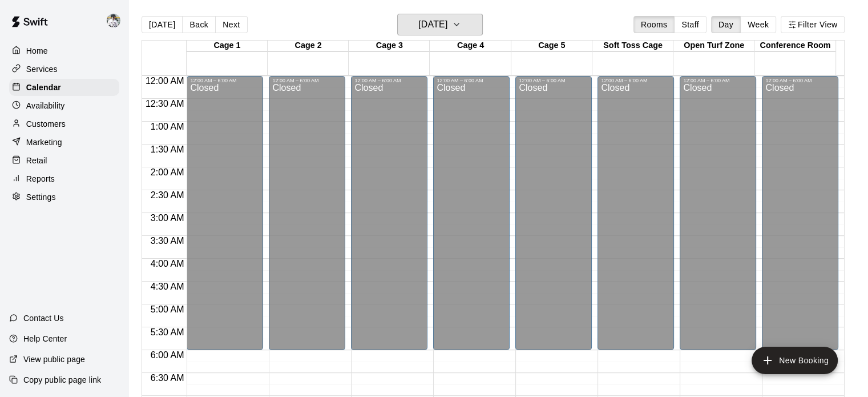 The width and height of the screenshot is (868, 397). Describe the element at coordinates (64, 88) in the screenshot. I see `a: Calendar` at that location.